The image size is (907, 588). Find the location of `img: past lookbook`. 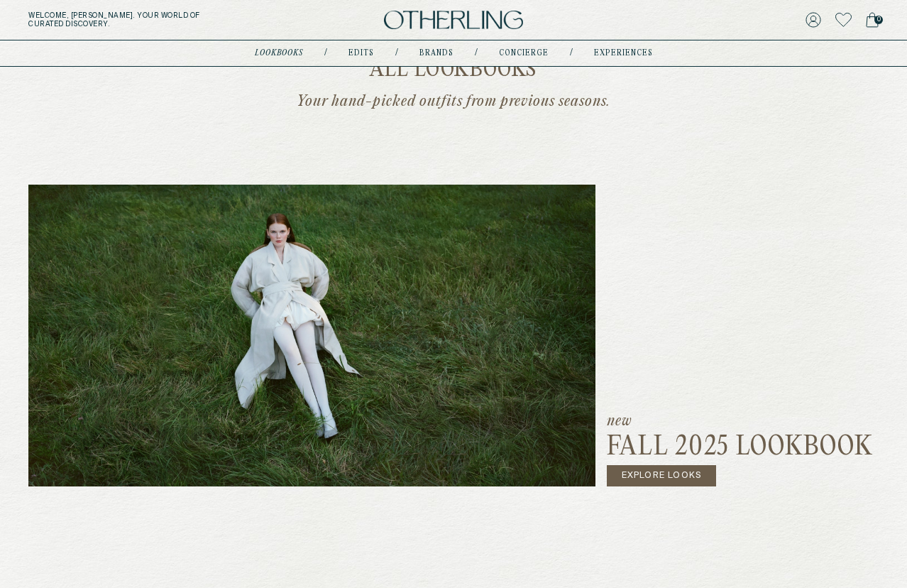

img: past lookbook is located at coordinates (311, 335).